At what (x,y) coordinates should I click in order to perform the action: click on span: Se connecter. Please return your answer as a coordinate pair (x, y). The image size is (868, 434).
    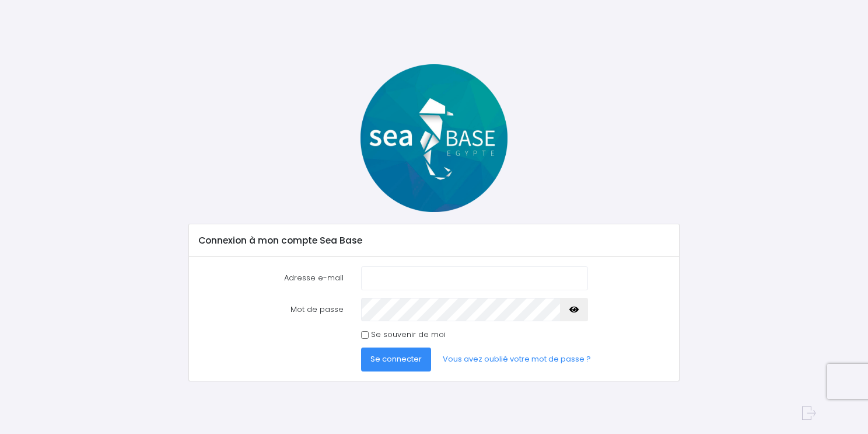
    Looking at the image, I should click on (397, 359).